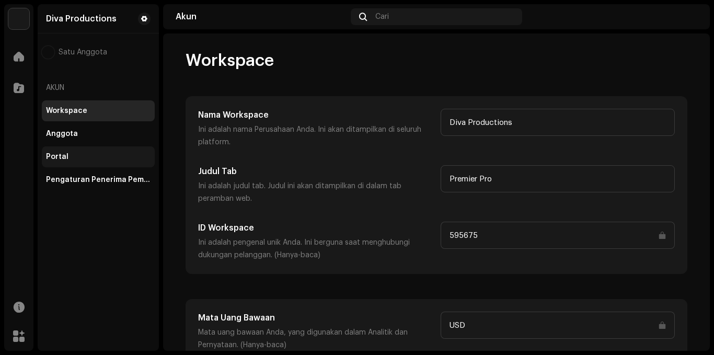  What do you see at coordinates (57, 157) in the screenshot?
I see `div: Portal` at bounding box center [57, 157].